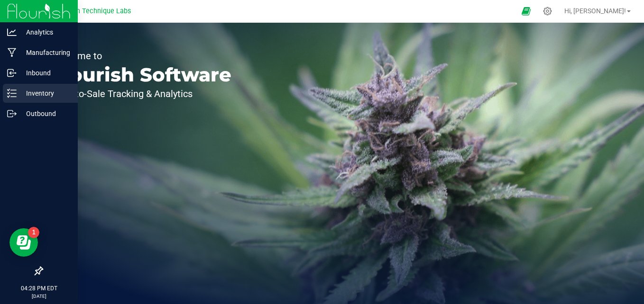  I want to click on p: Welcome to, so click(141, 56).